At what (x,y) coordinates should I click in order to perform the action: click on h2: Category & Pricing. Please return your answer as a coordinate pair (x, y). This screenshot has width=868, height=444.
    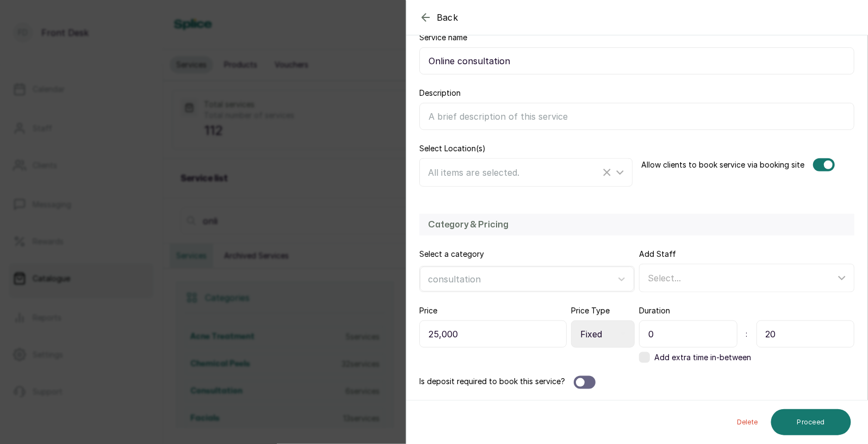
    Looking at the image, I should click on (637, 224).